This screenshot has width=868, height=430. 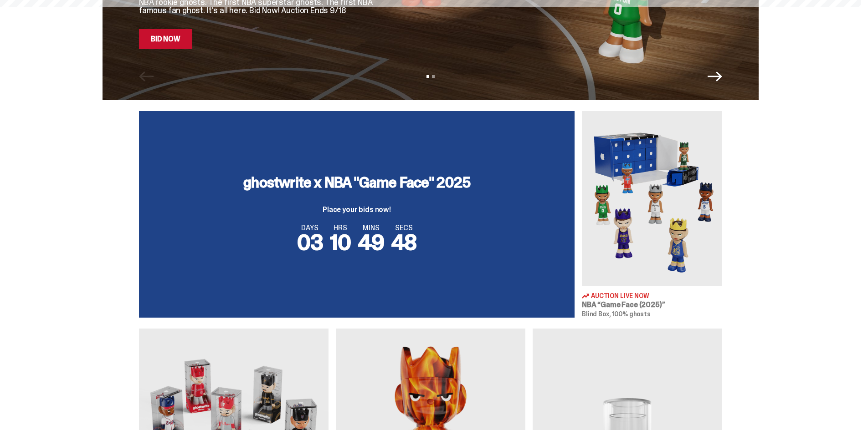 I want to click on img: Game Face (2025), so click(x=652, y=198).